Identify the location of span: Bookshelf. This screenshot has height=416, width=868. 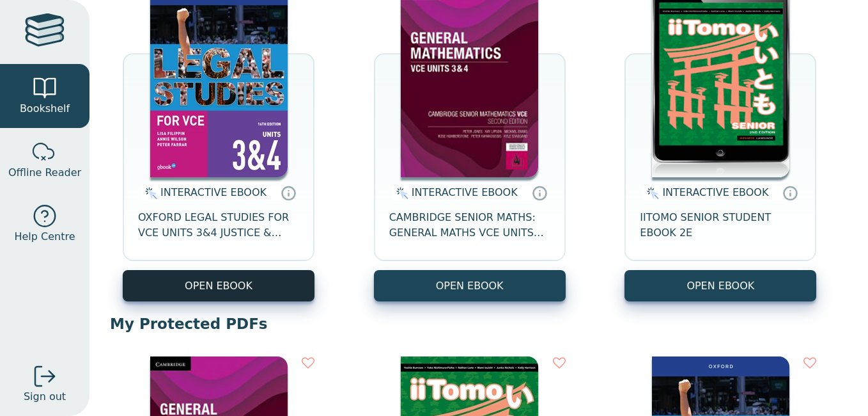
(45, 109).